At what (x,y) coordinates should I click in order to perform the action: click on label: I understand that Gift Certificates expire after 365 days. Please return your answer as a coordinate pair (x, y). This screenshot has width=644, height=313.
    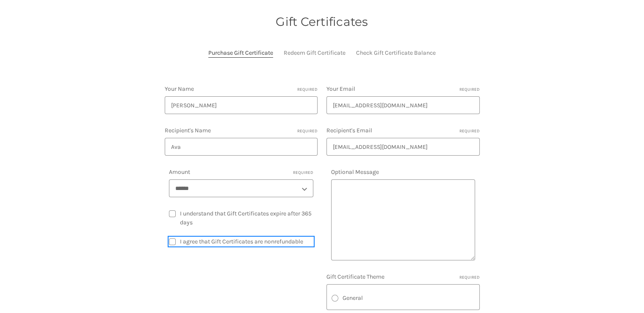
    Looking at the image, I should click on (241, 218).